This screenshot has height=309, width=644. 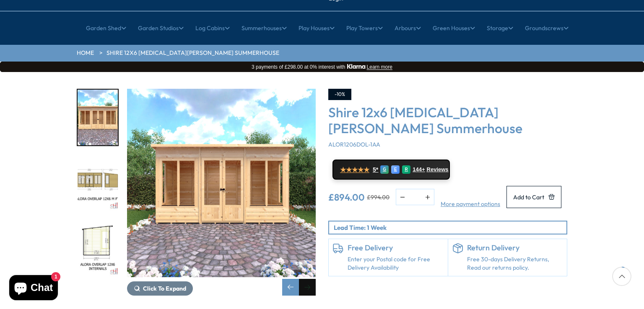 I want to click on div: G, so click(x=384, y=169).